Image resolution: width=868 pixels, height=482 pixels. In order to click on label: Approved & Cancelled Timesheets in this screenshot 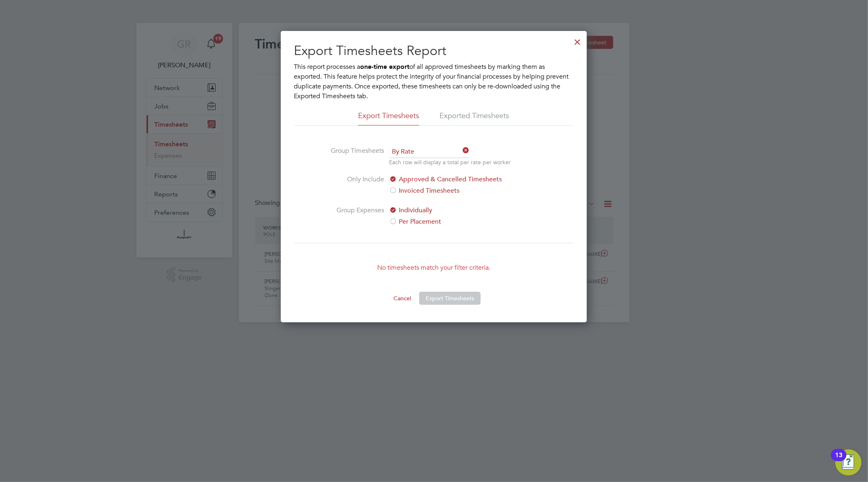, I will do `click(457, 179)`.